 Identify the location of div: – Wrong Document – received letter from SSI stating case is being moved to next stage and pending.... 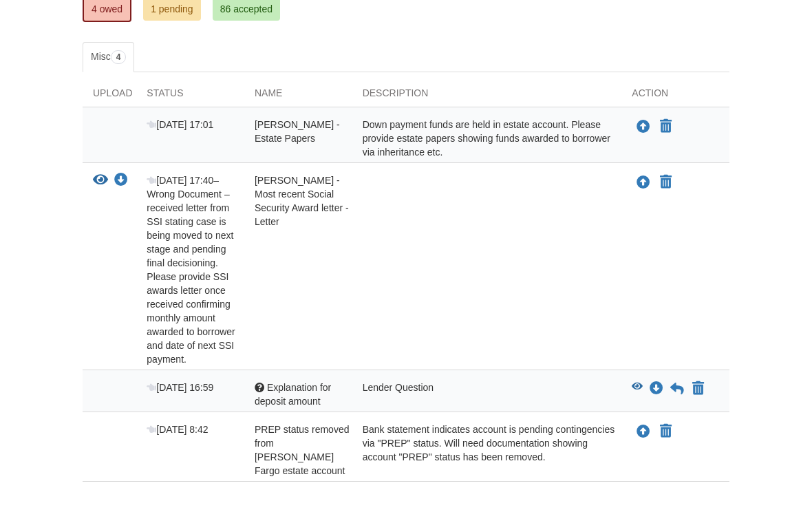
(190, 271).